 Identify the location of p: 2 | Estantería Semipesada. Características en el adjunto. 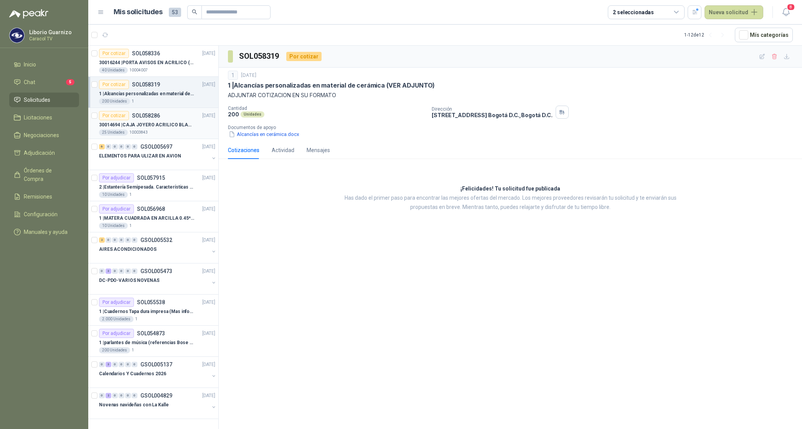
(147, 187).